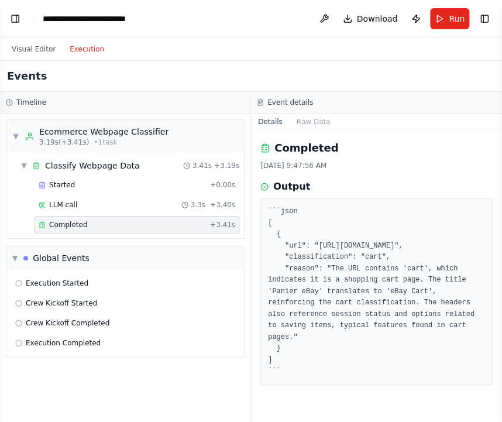 This screenshot has height=422, width=502. What do you see at coordinates (456, 19) in the screenshot?
I see `span: Run` at bounding box center [456, 19].